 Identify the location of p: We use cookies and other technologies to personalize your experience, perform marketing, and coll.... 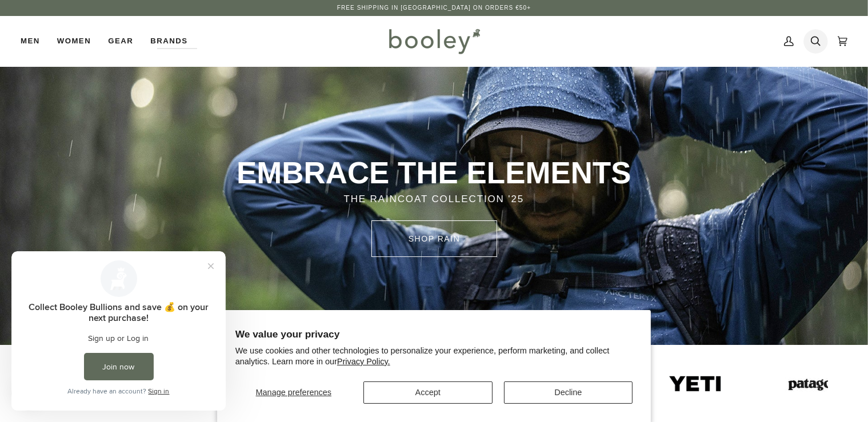
(434, 356).